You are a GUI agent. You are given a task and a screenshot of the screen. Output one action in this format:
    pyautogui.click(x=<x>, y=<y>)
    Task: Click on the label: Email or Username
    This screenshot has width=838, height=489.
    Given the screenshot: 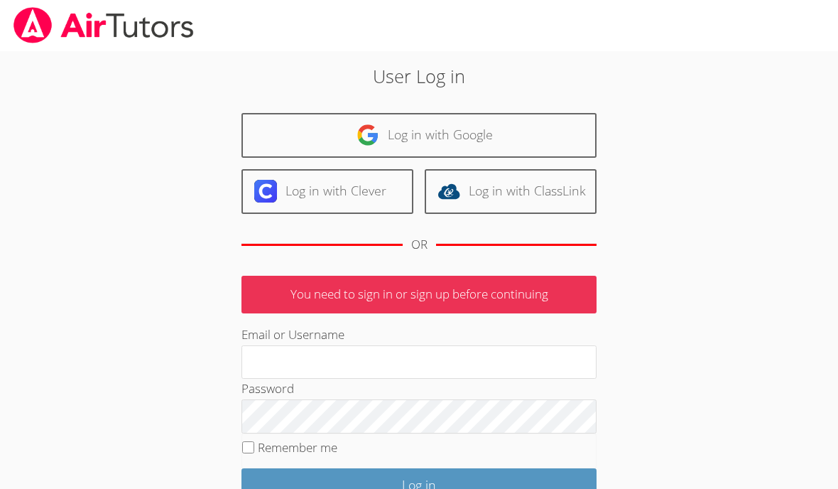 What is the action you would take?
    pyautogui.click(x=293, y=334)
    